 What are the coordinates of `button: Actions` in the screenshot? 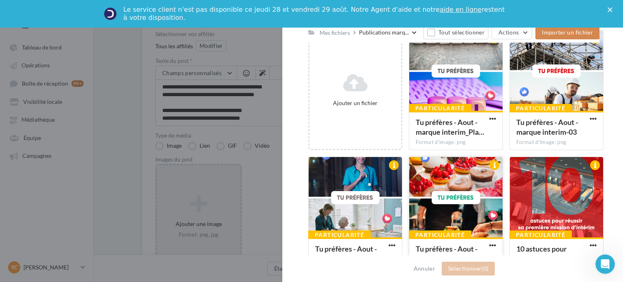 It's located at (512, 32).